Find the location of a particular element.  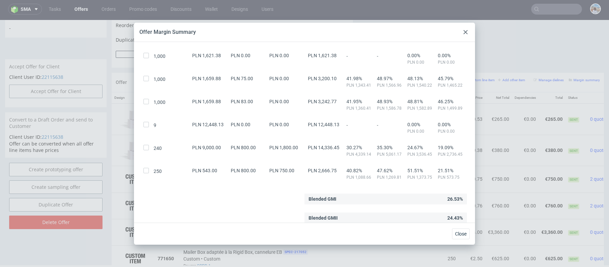

span: Close is located at coordinates (461, 234).